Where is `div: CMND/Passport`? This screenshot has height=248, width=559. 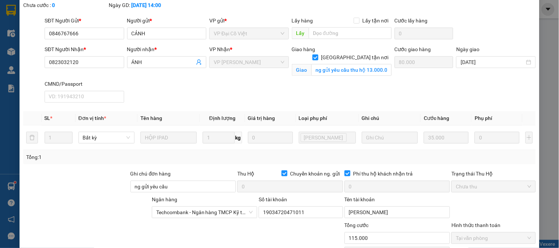 div: CMND/Passport is located at coordinates (84, 84).